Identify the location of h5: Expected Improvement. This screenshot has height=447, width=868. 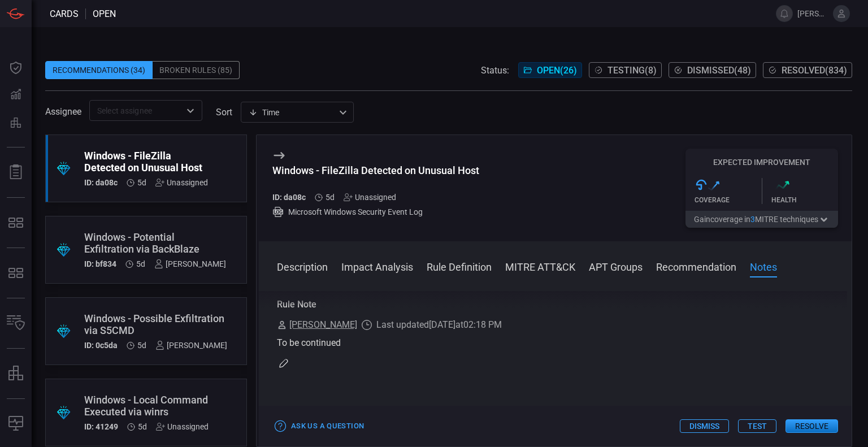
(762, 162).